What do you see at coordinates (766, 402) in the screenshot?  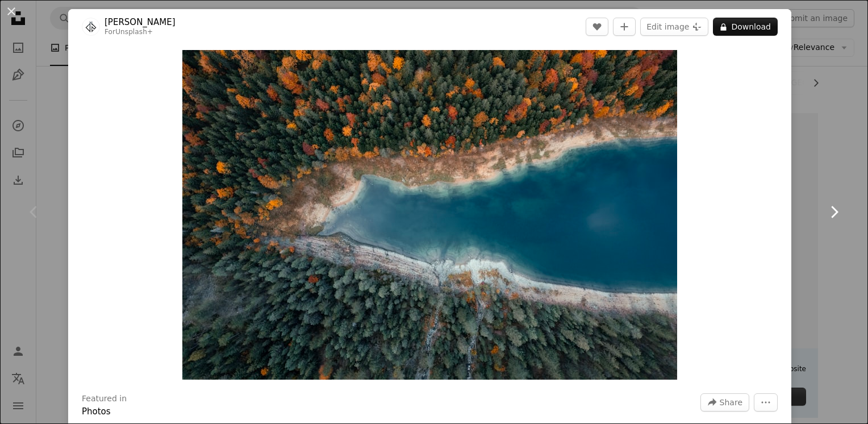 I see `button: More Actions` at bounding box center [766, 402].